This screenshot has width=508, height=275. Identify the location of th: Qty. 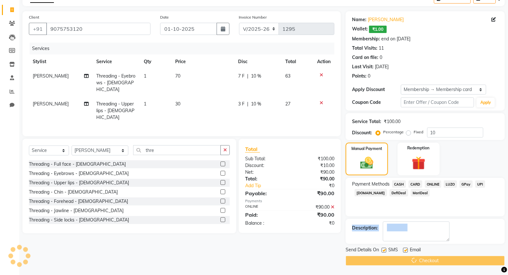
(156, 62).